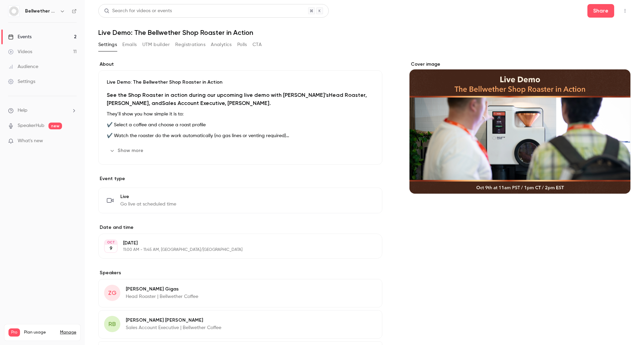 The width and height of the screenshot is (644, 345). What do you see at coordinates (41, 11) in the screenshot?
I see `h6: Bellwether Coffee` at bounding box center [41, 11].